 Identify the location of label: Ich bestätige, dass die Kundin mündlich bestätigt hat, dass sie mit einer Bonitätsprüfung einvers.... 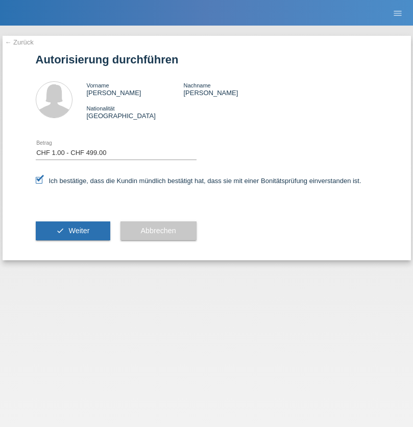
(199, 180).